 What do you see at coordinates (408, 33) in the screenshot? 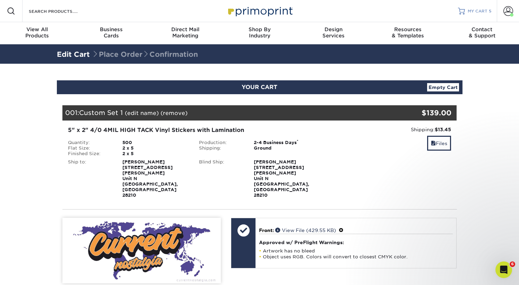
I see `div: & Templates` at bounding box center [408, 33].